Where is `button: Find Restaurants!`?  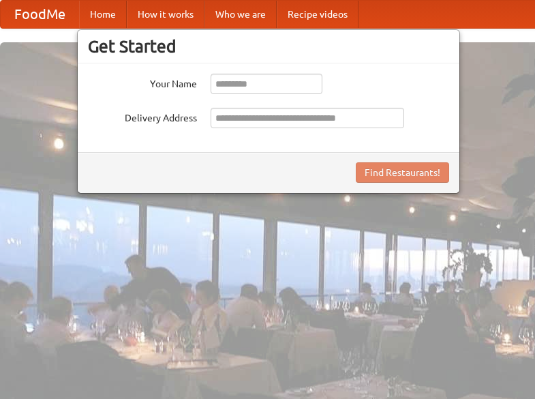 button: Find Restaurants! is located at coordinates (402, 173).